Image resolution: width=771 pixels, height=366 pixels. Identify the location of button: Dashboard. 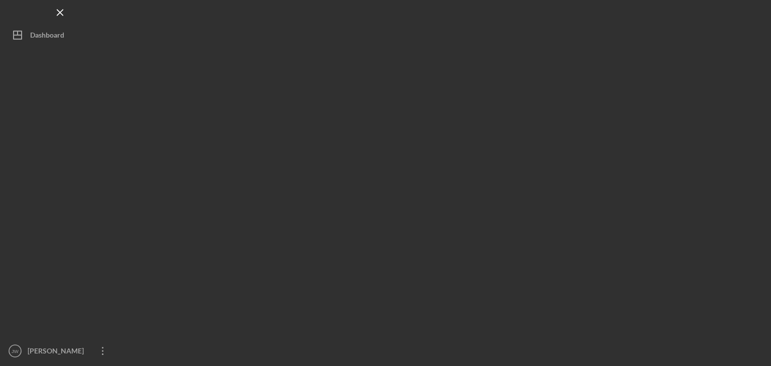
(60, 35).